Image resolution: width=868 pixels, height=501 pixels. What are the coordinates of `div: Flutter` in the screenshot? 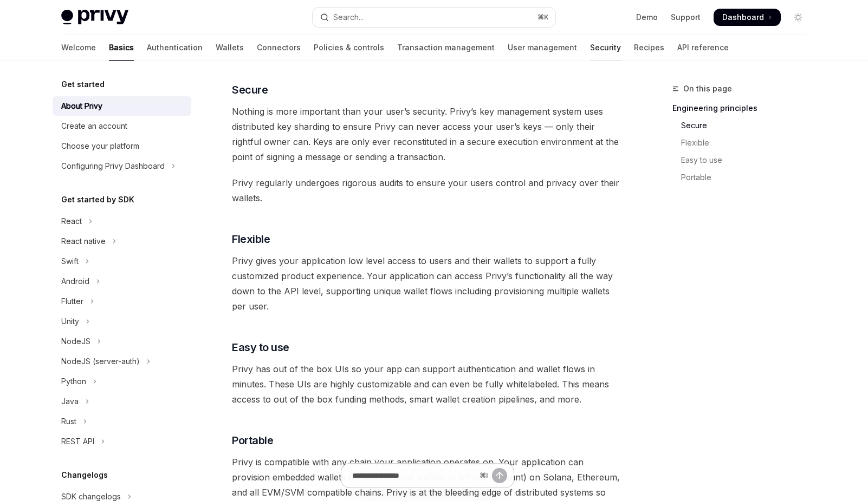 It's located at (72, 301).